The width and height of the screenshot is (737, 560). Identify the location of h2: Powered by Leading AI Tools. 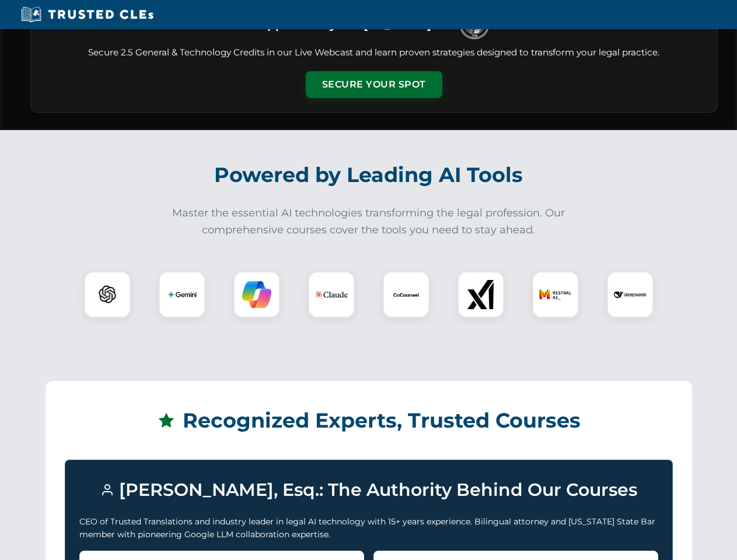
(369, 175).